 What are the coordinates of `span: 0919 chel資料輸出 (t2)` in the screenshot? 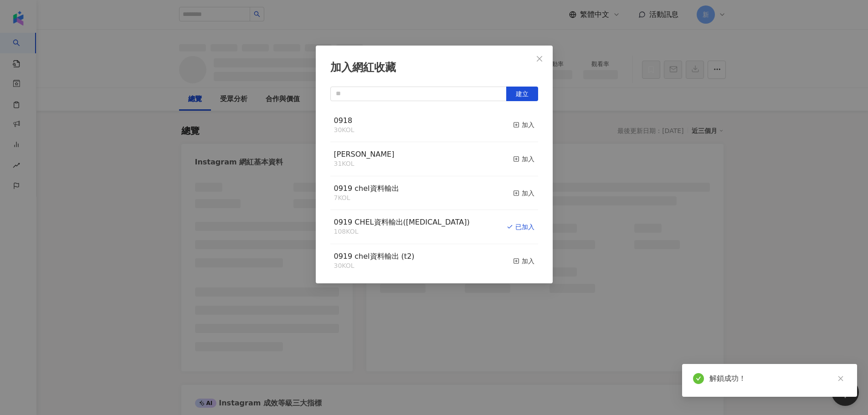 It's located at (374, 256).